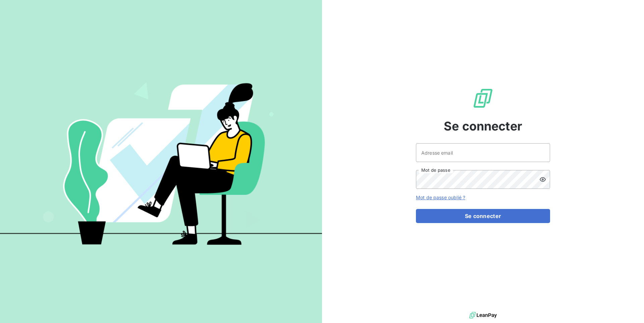 Image resolution: width=644 pixels, height=323 pixels. What do you see at coordinates (484, 216) in the screenshot?
I see `button: Se connecter` at bounding box center [484, 216].